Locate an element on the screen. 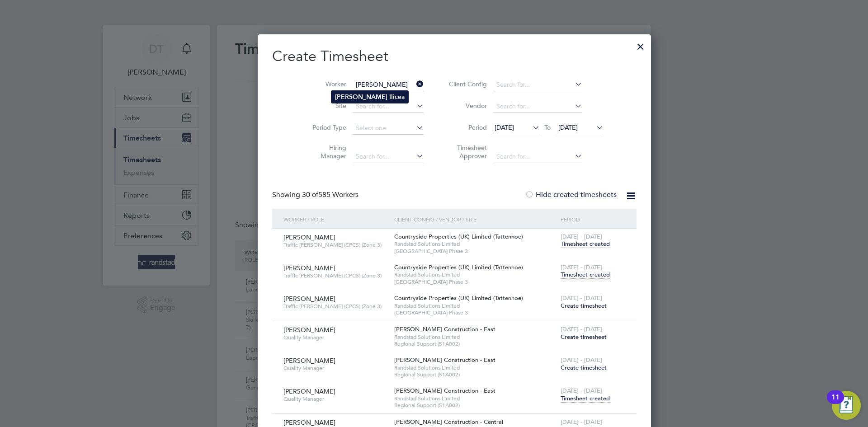  label: Client Config is located at coordinates (467, 84).